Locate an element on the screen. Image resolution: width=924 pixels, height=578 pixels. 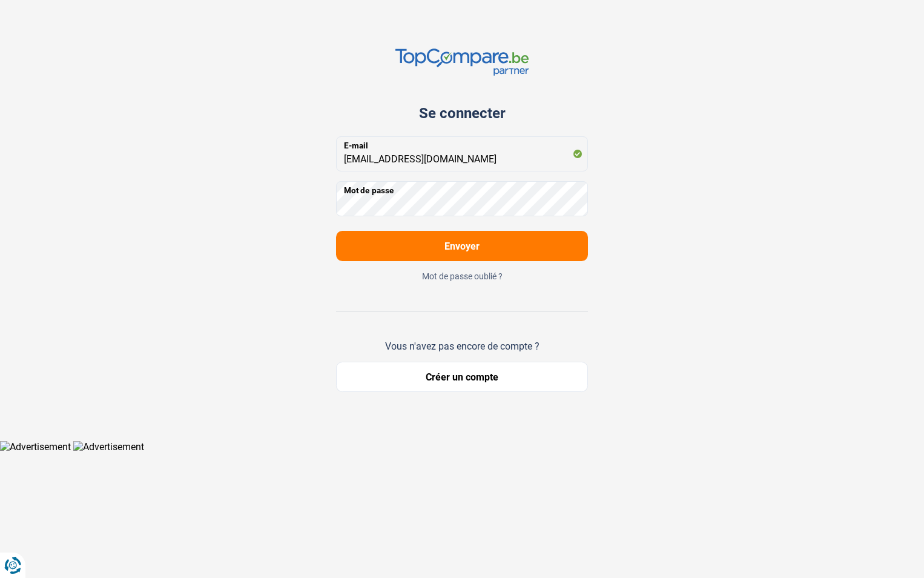
button: Envoyer is located at coordinates (462, 246).